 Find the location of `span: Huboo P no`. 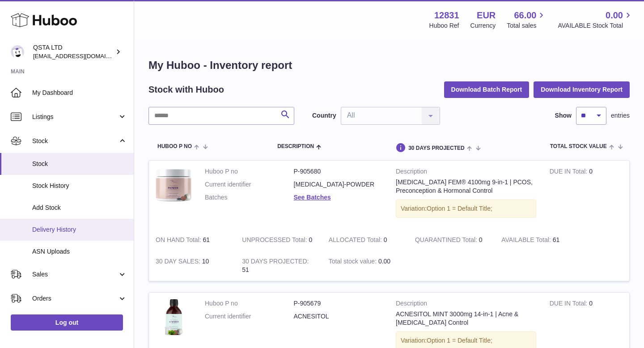

span: Huboo P no is located at coordinates (174, 146).